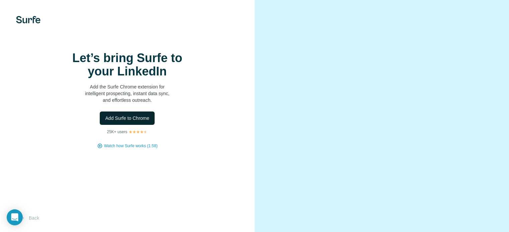 This screenshot has height=232, width=509. I want to click on p: 25K+ users, so click(117, 132).